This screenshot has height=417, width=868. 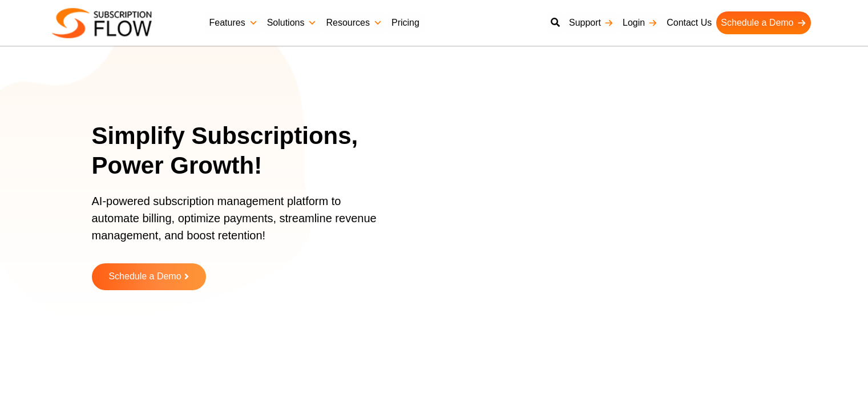 What do you see at coordinates (689, 23) in the screenshot?
I see `a: Contact Us` at bounding box center [689, 23].